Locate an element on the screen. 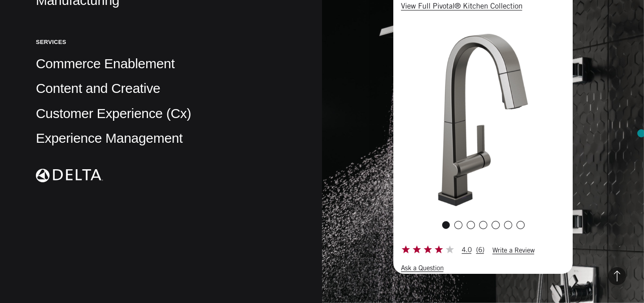  p: Experience Management is located at coordinates (161, 138).